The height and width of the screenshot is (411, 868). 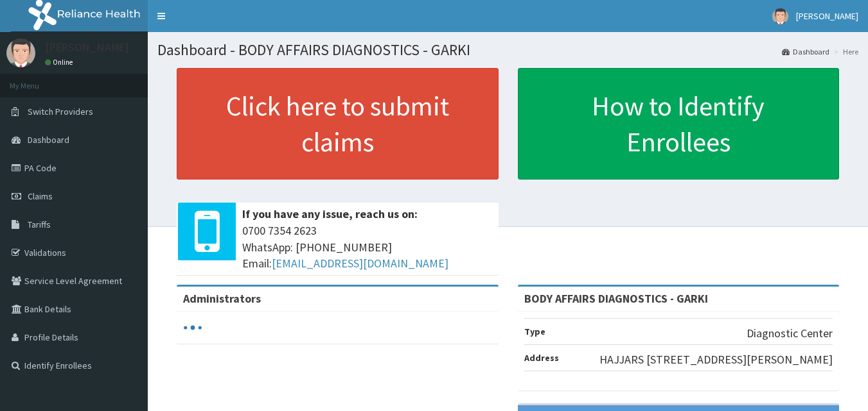 I want to click on b: Address, so click(x=541, y=358).